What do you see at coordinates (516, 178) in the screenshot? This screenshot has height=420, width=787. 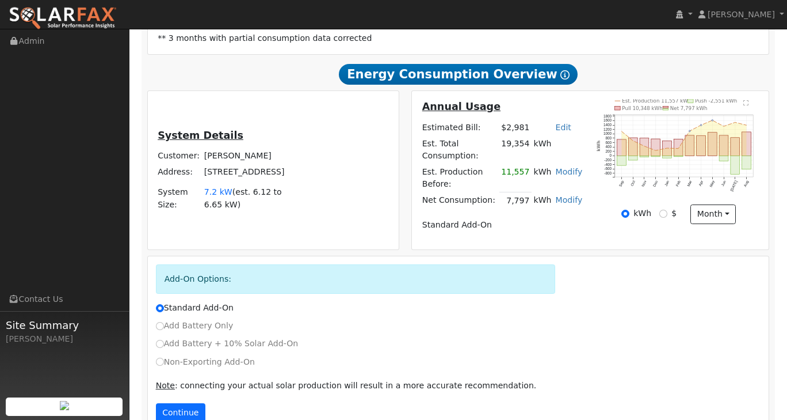 I see `td: 11,557` at bounding box center [516, 178].